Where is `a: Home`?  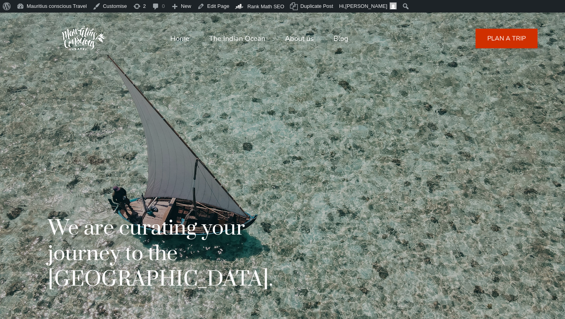 a: Home is located at coordinates (180, 38).